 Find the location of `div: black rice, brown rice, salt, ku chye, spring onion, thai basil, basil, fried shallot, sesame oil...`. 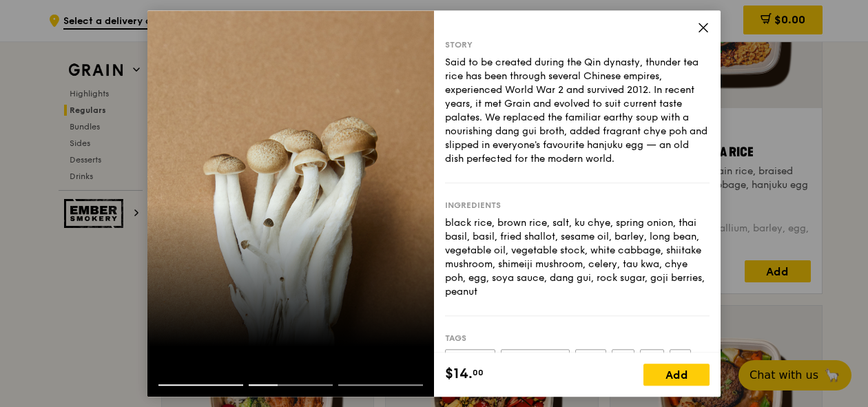

div: black rice, brown rice, salt, ku chye, spring onion, thai basil, basil, fried shallot, sesame oil... is located at coordinates (577, 257).